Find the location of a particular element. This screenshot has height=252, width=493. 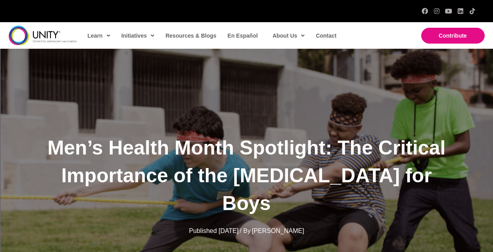

a: En Español is located at coordinates (242, 36).